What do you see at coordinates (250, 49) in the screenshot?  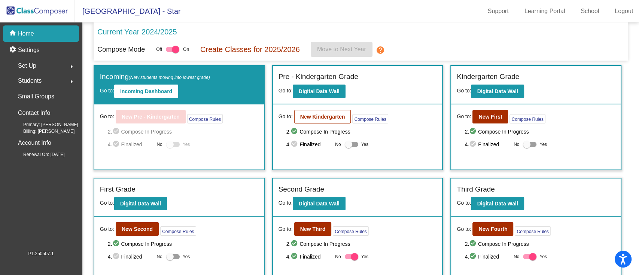 I see `p: Create Classes for 2025/2026` at bounding box center [250, 49].